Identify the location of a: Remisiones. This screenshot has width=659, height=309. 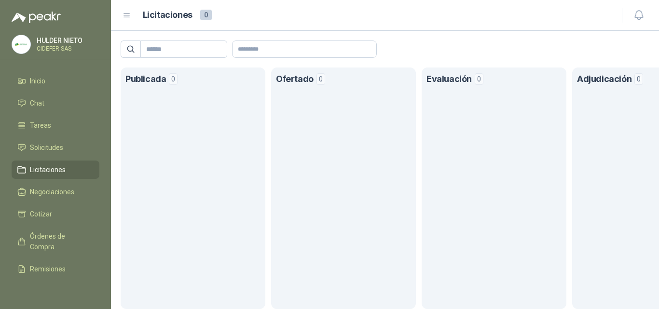
(55, 269).